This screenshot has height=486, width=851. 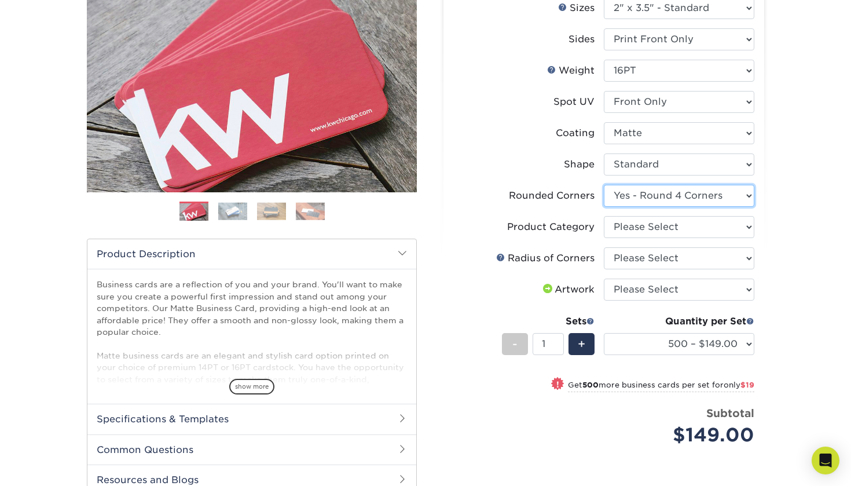 I want to click on small: Get more business cards per set for, so click(x=661, y=386).